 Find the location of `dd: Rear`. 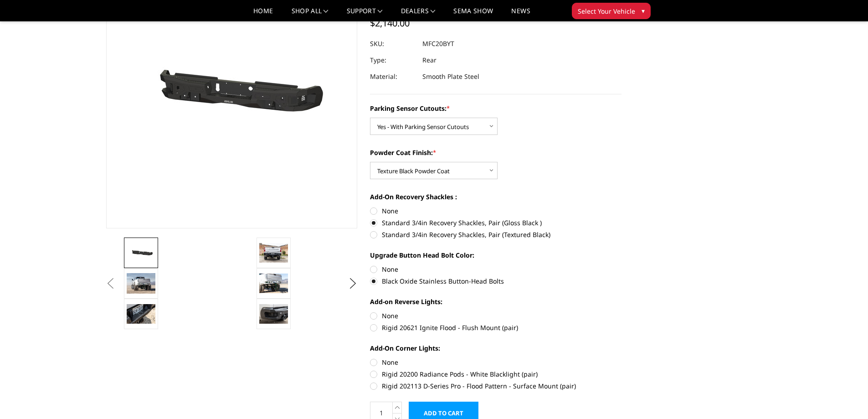

dd: Rear is located at coordinates (429, 60).